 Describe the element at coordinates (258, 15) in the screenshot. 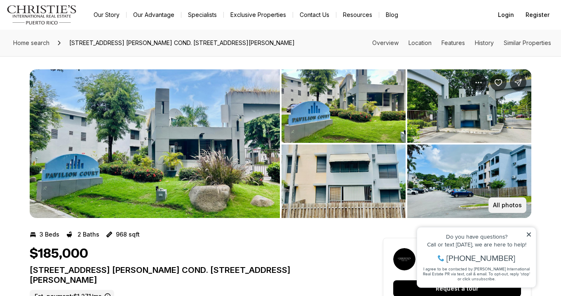

I see `a: Exclusive Properties` at that location.